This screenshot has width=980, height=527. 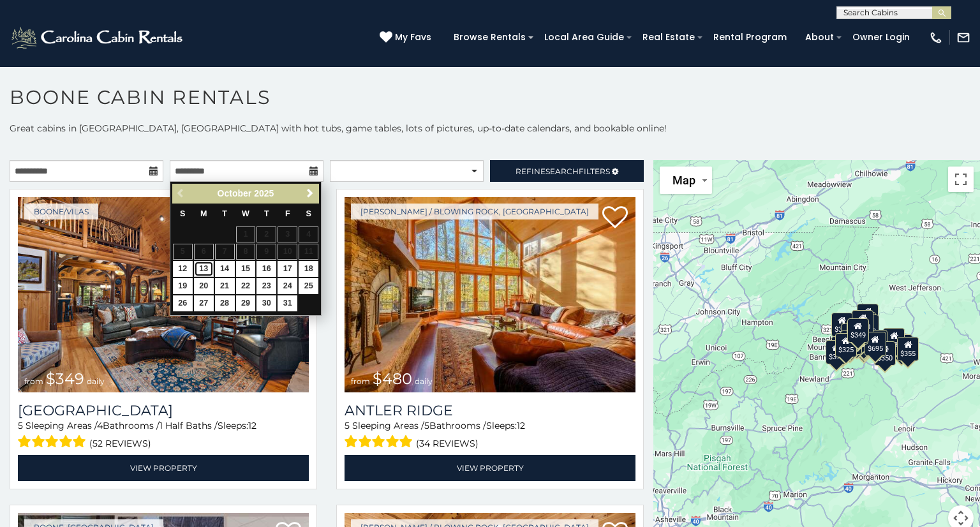 What do you see at coordinates (246, 213) in the screenshot?
I see `span: Wednesday` at bounding box center [246, 213].